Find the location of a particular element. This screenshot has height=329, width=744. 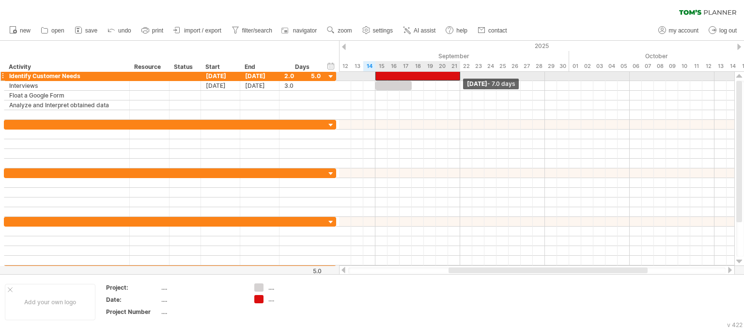

div: Friday, 12 September 2025 is located at coordinates (345, 66).